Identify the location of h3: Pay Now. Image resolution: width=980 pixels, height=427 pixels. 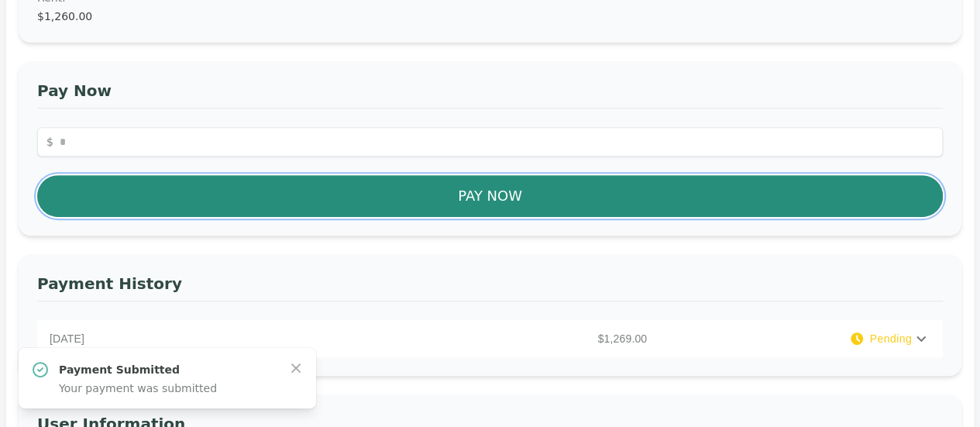
(490, 94).